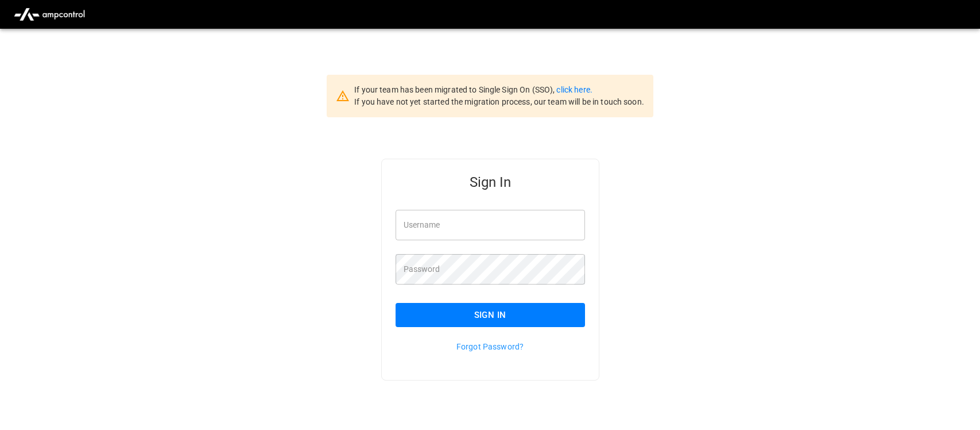 The image size is (980, 430). I want to click on a: click here., so click(574, 90).